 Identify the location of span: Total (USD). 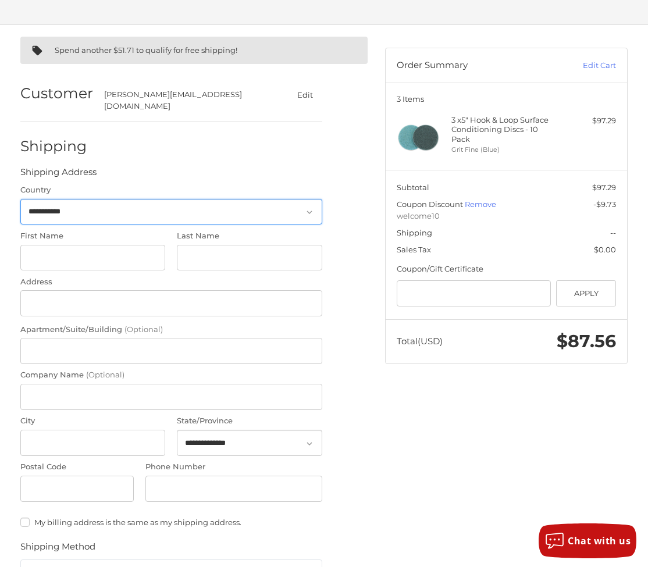
(419, 341).